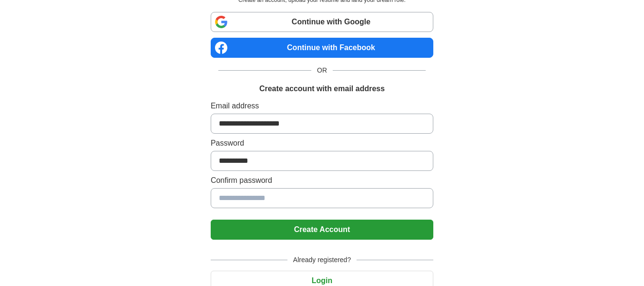  I want to click on label: Password, so click(322, 143).